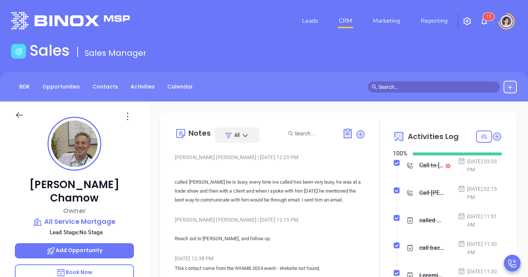 The width and height of the screenshot is (528, 277). I want to click on div: Notes, so click(200, 133).